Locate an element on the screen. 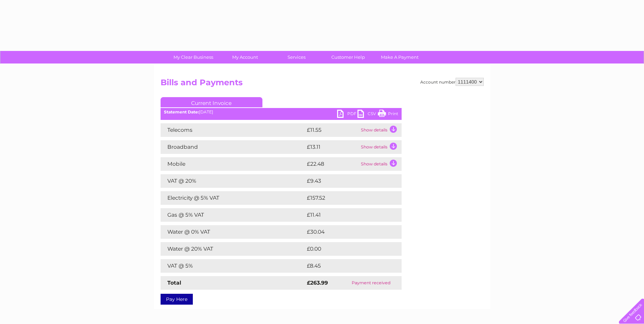  div: Account number is located at coordinates (452, 82).